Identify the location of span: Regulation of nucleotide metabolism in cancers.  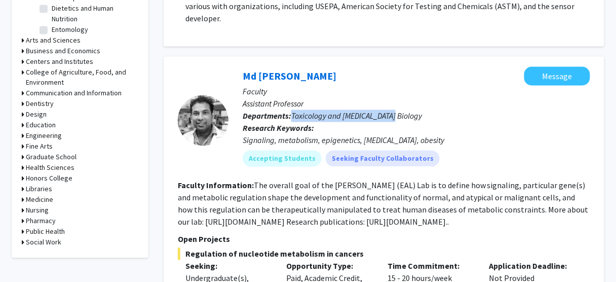
(384, 254).